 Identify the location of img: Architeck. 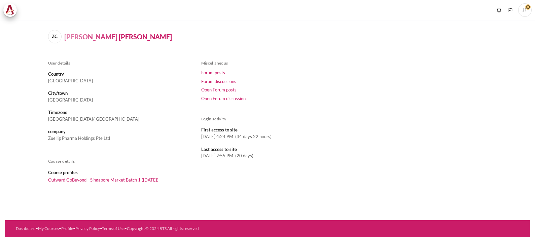
(10, 10).